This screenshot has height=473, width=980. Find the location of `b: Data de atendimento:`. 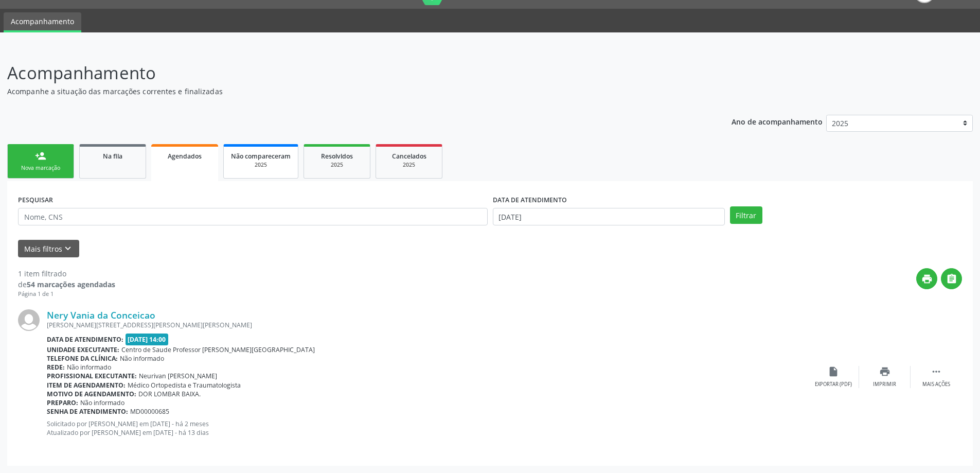

b: Data de atendimento: is located at coordinates (85, 339).